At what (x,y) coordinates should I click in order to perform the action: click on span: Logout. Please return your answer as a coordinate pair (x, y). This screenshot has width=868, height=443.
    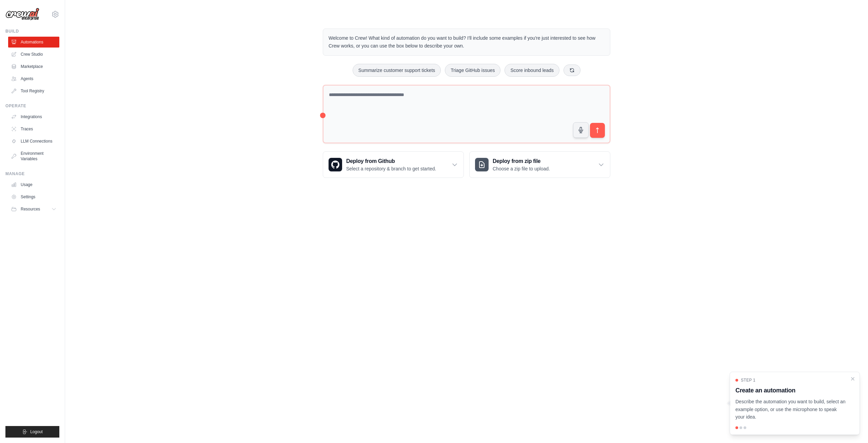
    Looking at the image, I should click on (36, 432).